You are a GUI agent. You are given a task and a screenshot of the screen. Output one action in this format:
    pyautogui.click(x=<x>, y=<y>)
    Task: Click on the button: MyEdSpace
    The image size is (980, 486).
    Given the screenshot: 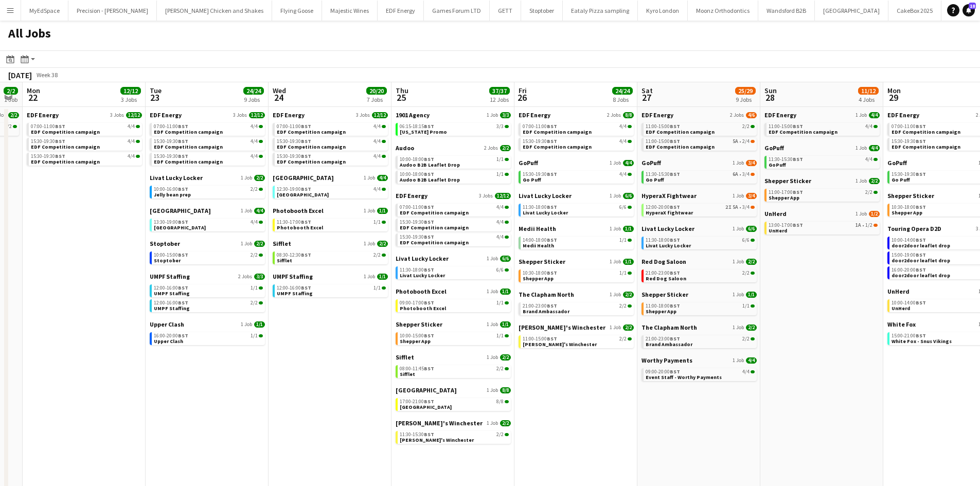 What is the action you would take?
    pyautogui.click(x=45, y=10)
    